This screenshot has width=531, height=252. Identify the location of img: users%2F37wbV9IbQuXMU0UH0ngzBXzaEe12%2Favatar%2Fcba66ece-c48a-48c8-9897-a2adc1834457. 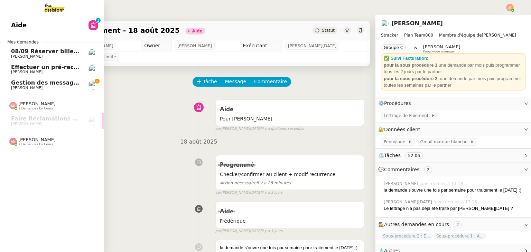
(93, 85).